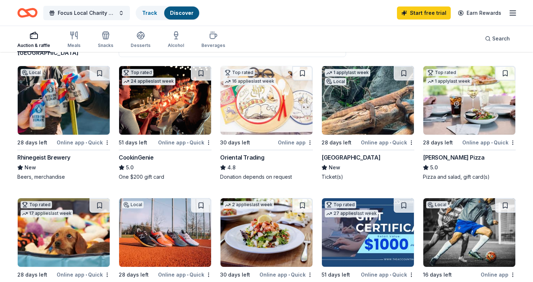 The height and width of the screenshot is (282, 533). Describe the element at coordinates (266, 232) in the screenshot. I see `img: Image for Cameron Mitchell Restaurants` at that location.